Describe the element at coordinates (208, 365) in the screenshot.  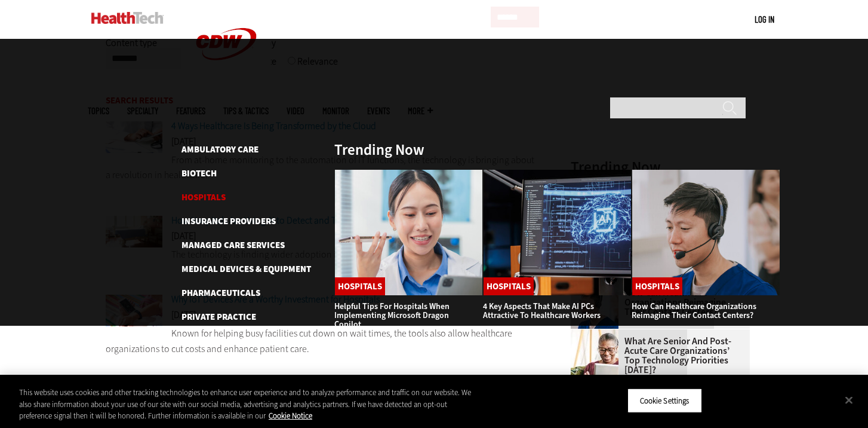
I see `a: Senior Care` at that location.